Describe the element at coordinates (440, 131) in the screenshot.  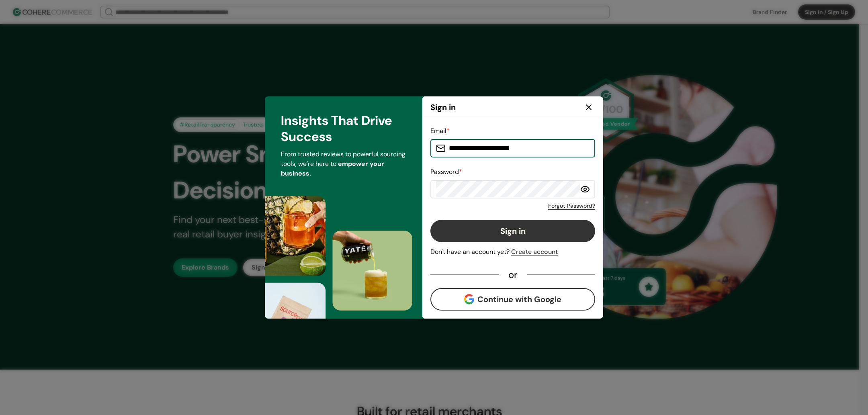
I see `label: Email` at that location.